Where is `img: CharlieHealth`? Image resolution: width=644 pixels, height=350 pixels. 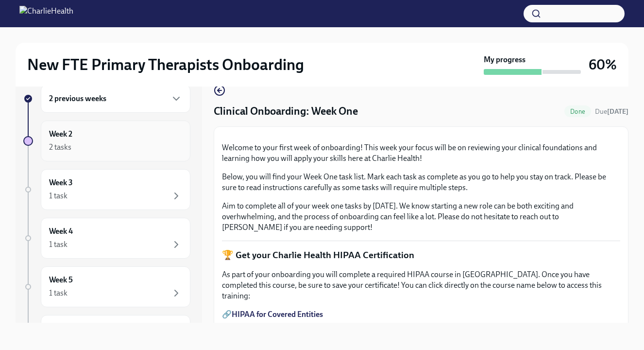
img: CharlieHealth is located at coordinates (46, 14).